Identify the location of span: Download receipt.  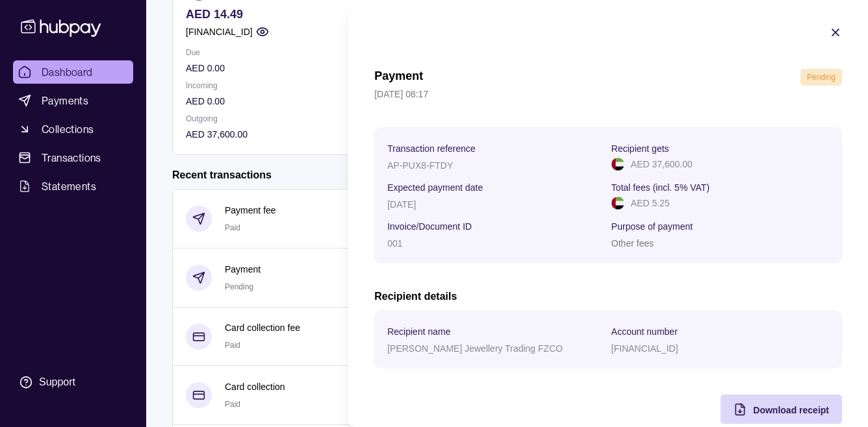
(791, 410).